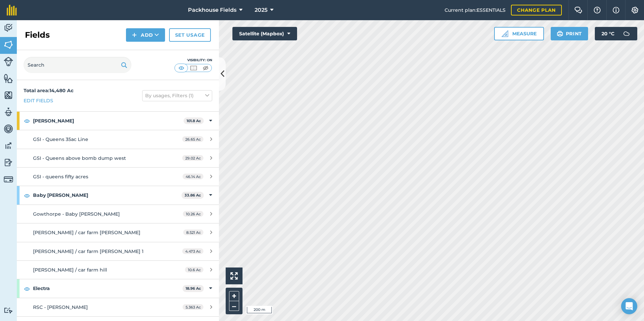 The image size is (644, 321). What do you see at coordinates (193, 60) in the screenshot?
I see `div: Visibility: On` at bounding box center [193, 60].